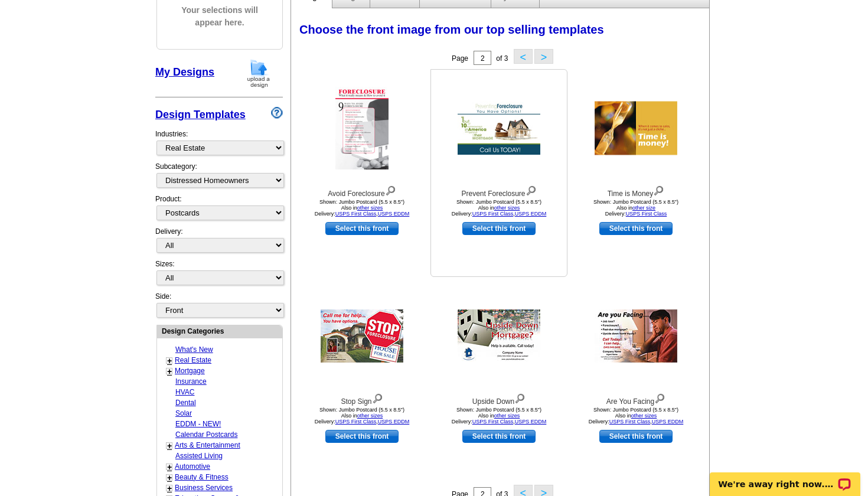 The height and width of the screenshot is (496, 868). I want to click on img: upload-design, so click(259, 73).